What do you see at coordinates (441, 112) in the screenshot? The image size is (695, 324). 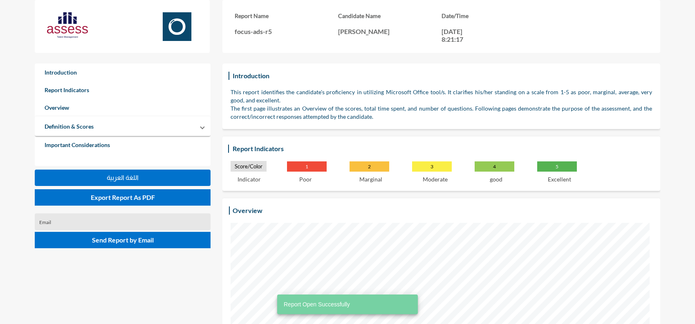 I see `p: The first page illustrates an Overview of the scores, total time spent, and number of questions. ...` at bounding box center [441, 112].